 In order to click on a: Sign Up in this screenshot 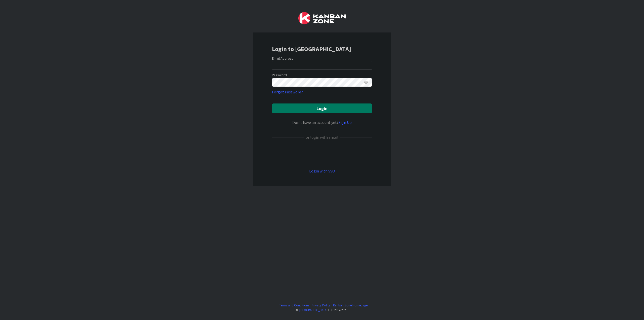, I will do `click(345, 123)`.